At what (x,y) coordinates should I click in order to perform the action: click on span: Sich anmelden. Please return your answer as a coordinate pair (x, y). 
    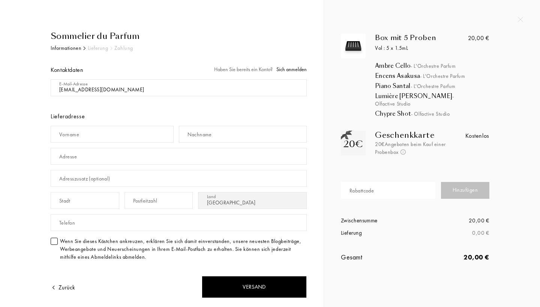
    Looking at the image, I should click on (291, 69).